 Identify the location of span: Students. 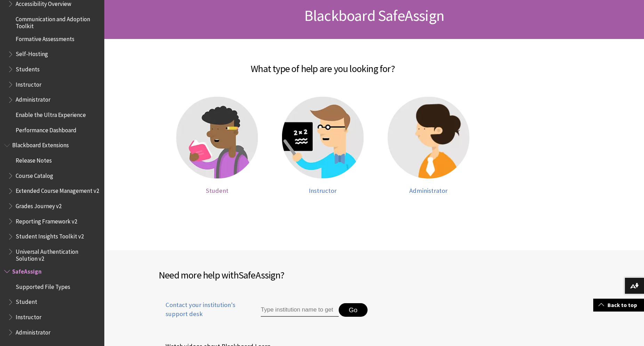
(28, 68).